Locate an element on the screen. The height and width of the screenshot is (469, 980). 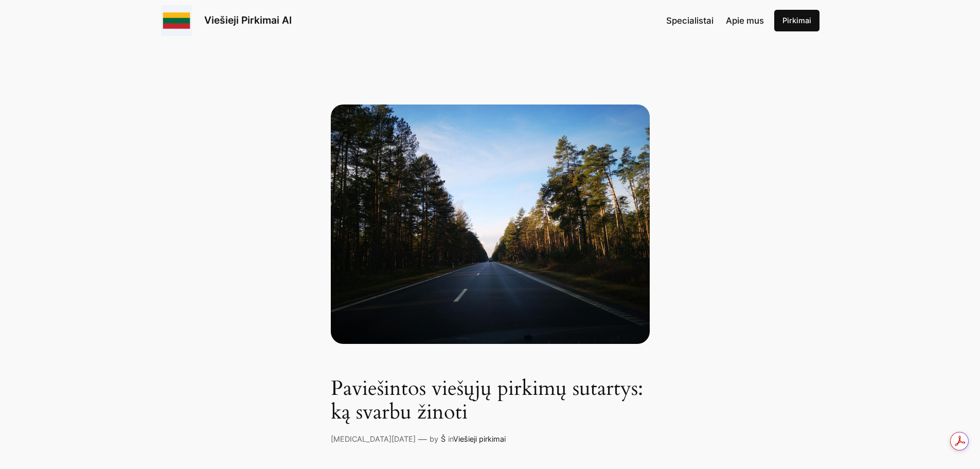
span: Apie mus is located at coordinates (745, 20).